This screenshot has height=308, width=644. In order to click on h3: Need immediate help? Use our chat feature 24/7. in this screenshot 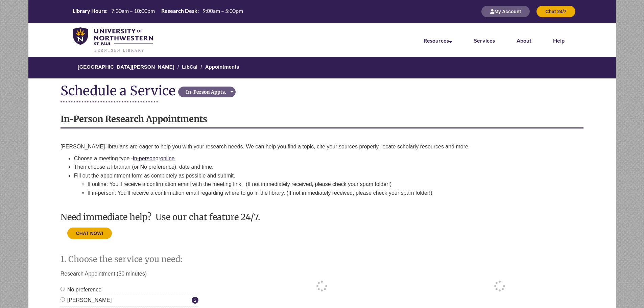, I will do `click(322, 218)`.